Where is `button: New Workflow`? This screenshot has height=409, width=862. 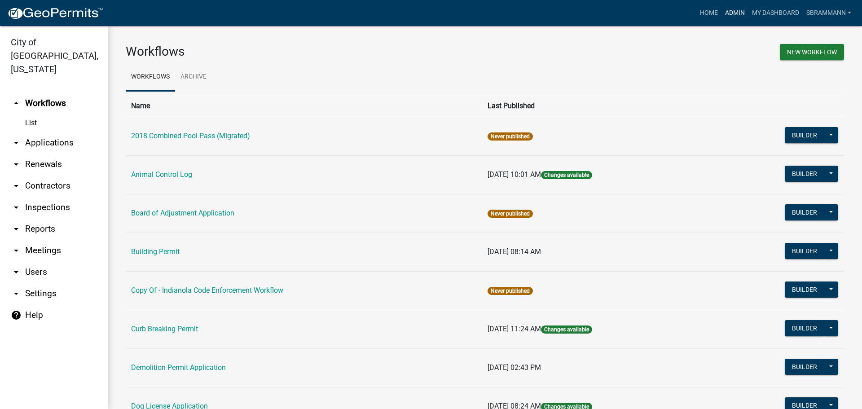 button: New Workflow is located at coordinates (812, 52).